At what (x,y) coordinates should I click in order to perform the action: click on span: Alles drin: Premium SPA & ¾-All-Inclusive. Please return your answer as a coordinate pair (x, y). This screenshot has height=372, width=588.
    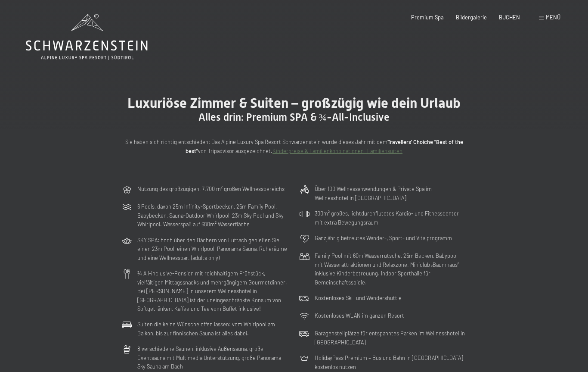
    Looking at the image, I should click on (294, 117).